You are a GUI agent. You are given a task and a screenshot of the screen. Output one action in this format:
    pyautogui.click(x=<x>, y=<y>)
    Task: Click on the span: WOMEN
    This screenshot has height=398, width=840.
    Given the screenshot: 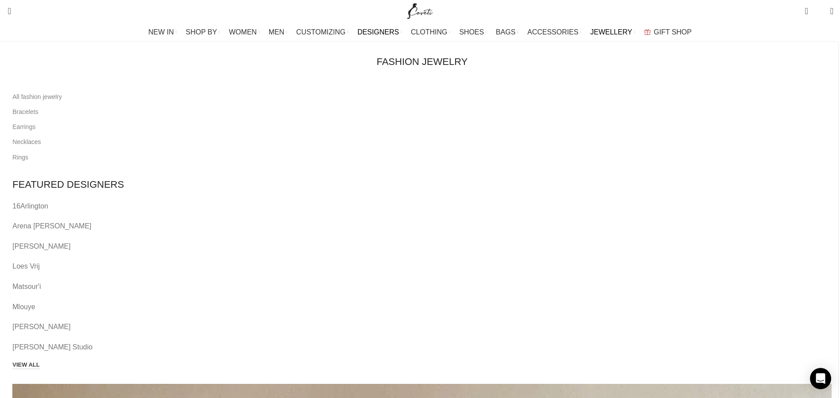 What is the action you would take?
    pyautogui.click(x=243, y=32)
    